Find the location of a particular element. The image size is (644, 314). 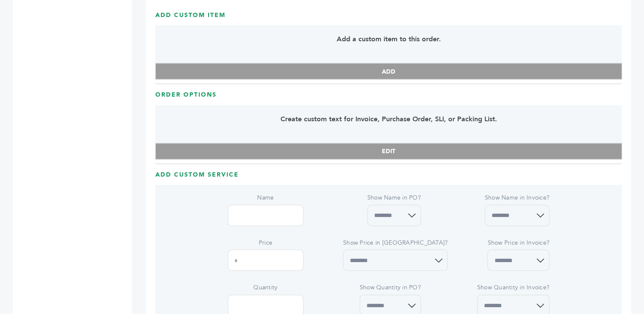

label: Show Price in Invoice? is located at coordinates (519, 243).